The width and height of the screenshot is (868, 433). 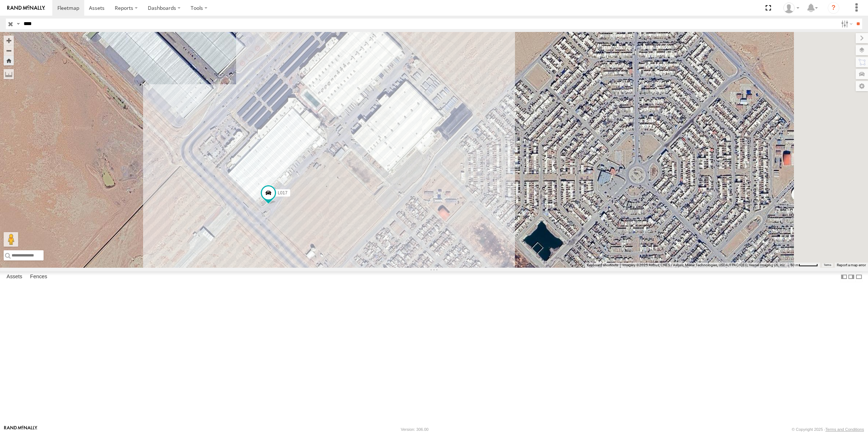 What do you see at coordinates (852, 265) in the screenshot?
I see `a: Report a map error` at bounding box center [852, 265].